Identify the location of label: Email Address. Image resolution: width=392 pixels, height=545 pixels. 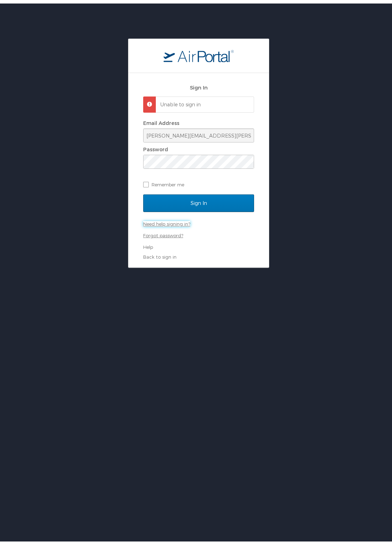
(161, 119).